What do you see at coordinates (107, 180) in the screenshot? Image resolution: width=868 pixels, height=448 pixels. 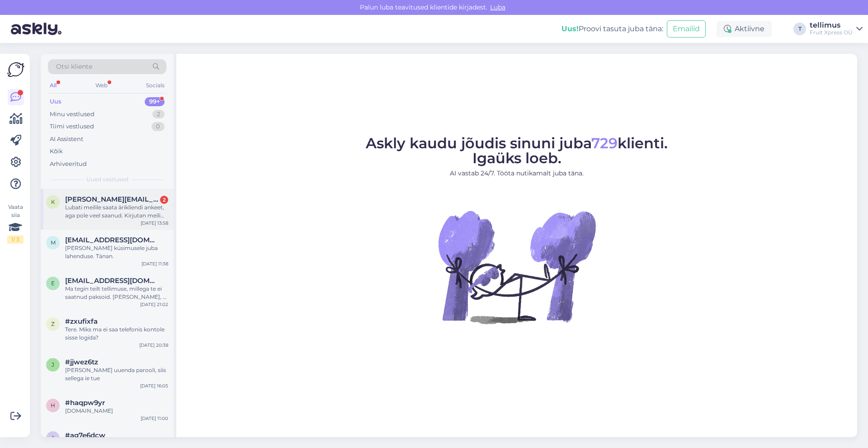 I see `span: Uued vestlused` at bounding box center [107, 180].